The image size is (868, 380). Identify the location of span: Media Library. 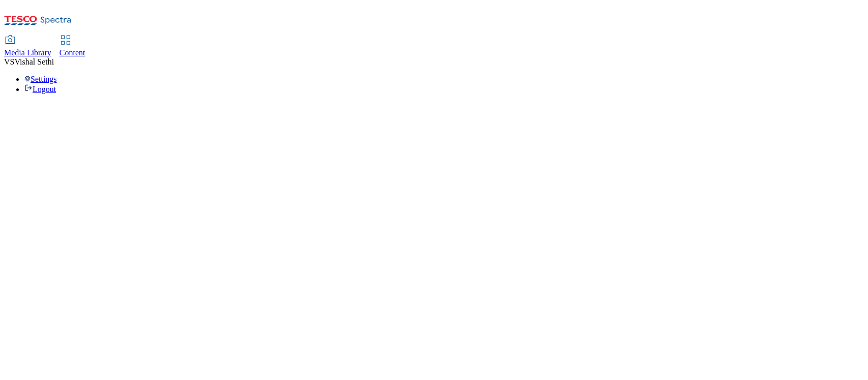
(27, 52).